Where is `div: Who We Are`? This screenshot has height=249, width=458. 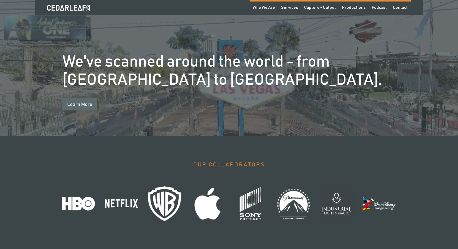 div: Who We Are is located at coordinates (264, 8).